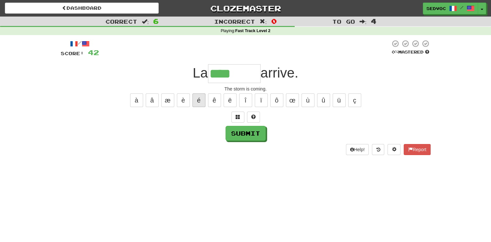 This screenshot has width=491, height=242. Describe the element at coordinates (230, 100) in the screenshot. I see `button: ë` at that location.